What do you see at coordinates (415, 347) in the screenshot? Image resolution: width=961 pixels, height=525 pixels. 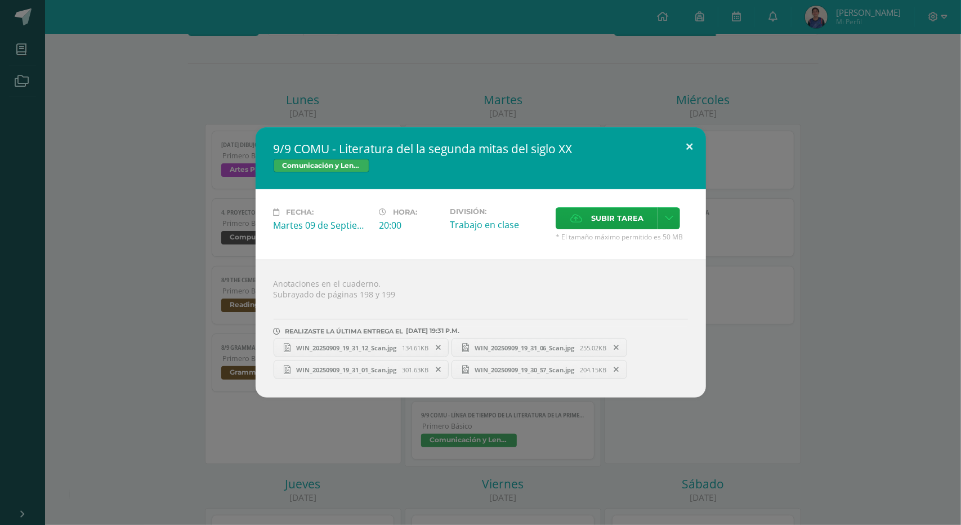 I see `span: 134.61KB` at bounding box center [415, 347].